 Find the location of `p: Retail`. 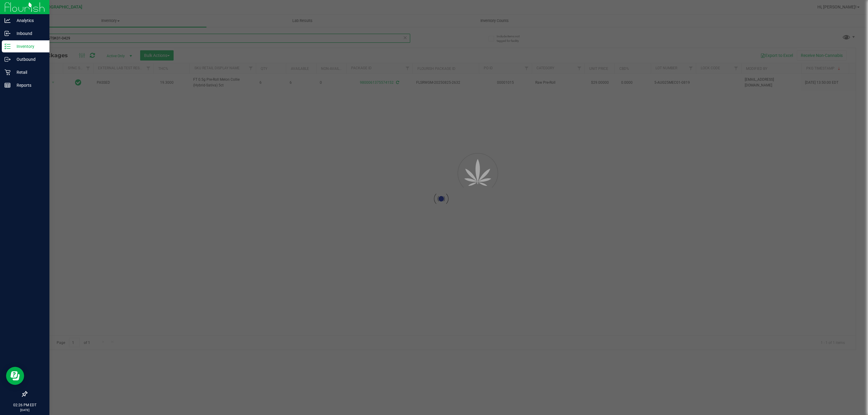

p: Retail is located at coordinates (29, 73).